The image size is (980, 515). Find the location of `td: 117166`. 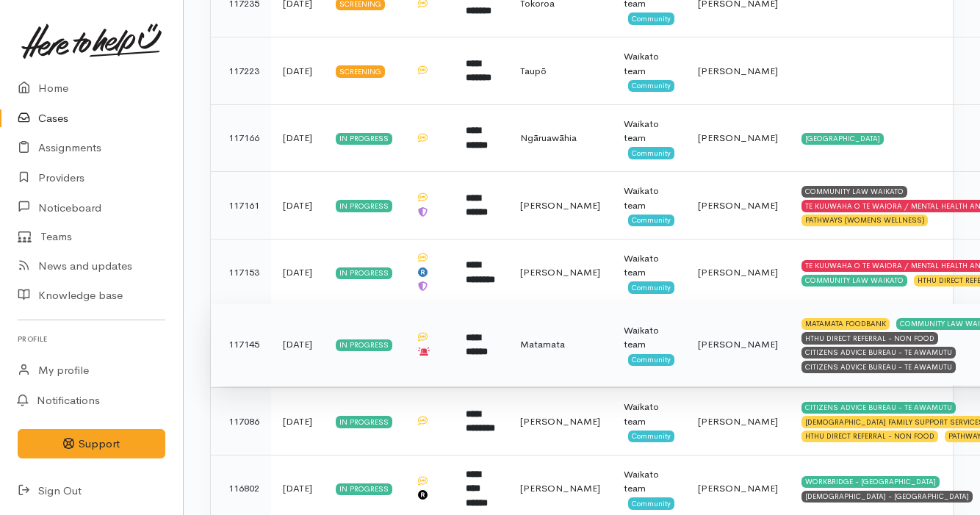

td: 117166 is located at coordinates (241, 138).